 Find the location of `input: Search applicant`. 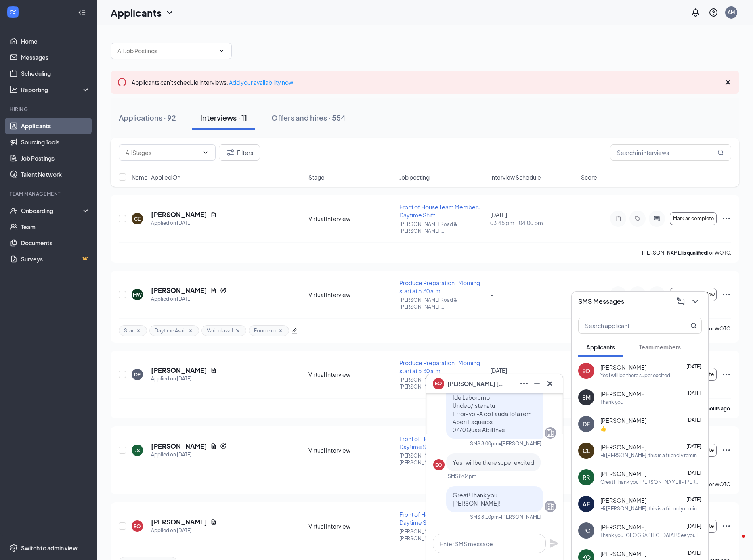

input: Search applicant is located at coordinates (626, 325).